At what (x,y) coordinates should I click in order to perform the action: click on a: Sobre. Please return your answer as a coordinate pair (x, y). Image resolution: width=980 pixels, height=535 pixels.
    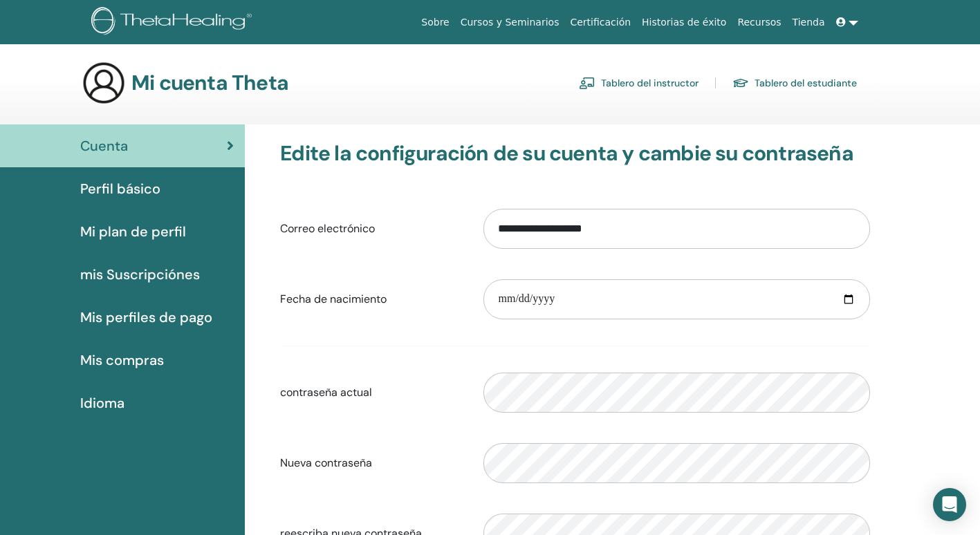
    Looking at the image, I should click on (435, 22).